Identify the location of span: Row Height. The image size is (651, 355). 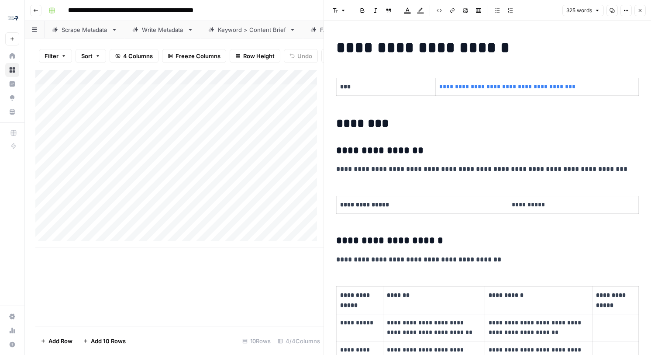
(259, 56).